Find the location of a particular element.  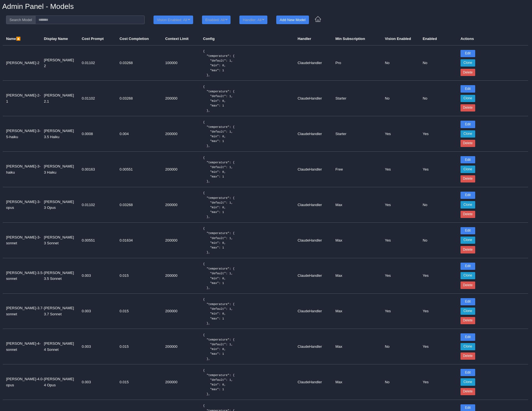

td: Pro is located at coordinates (357, 63).